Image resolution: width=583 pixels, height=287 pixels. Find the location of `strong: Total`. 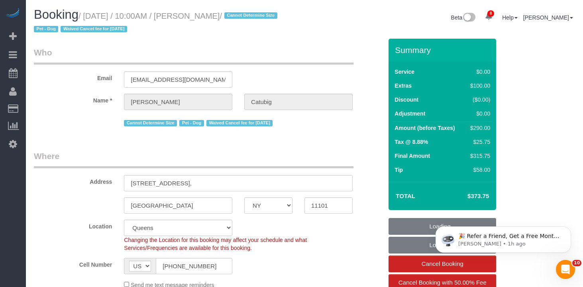

strong: Total is located at coordinates (405, 196).